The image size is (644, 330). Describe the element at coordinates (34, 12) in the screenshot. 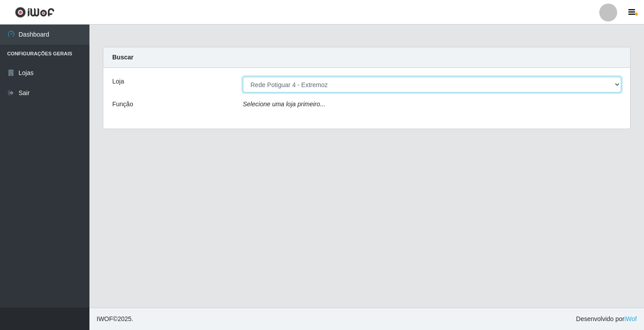

I see `img: CoreUI Logo` at that location.